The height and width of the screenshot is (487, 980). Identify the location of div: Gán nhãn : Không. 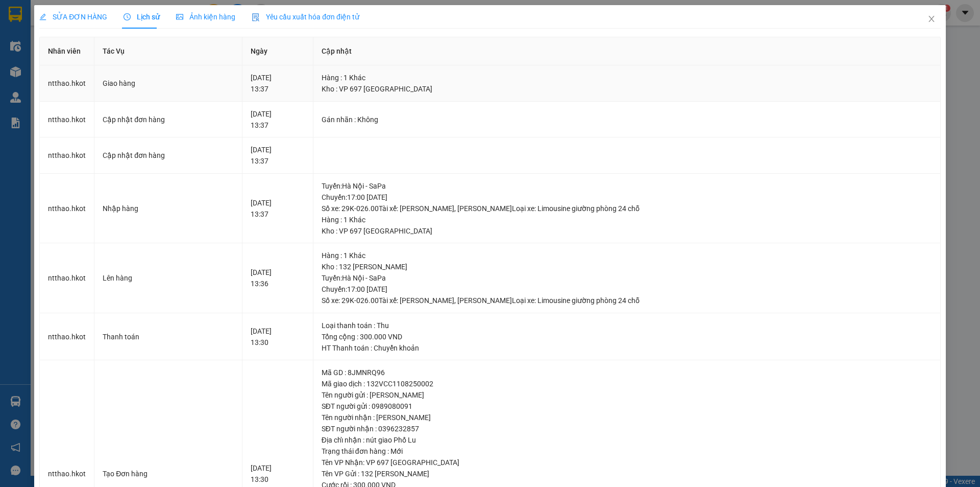
(627, 119).